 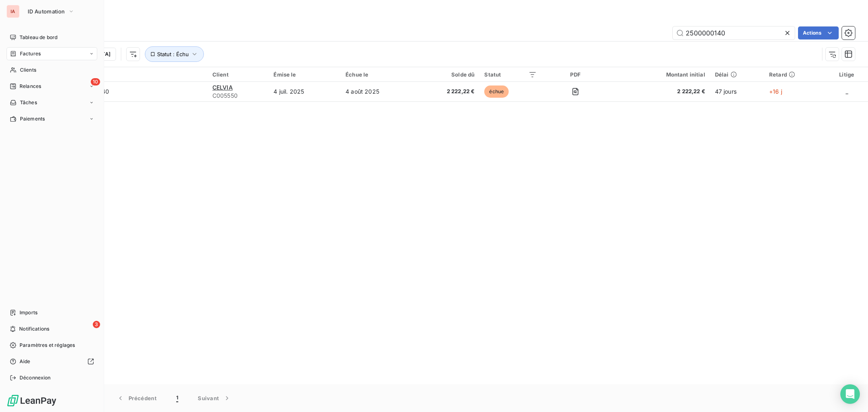 I want to click on div: Délai, so click(x=737, y=75).